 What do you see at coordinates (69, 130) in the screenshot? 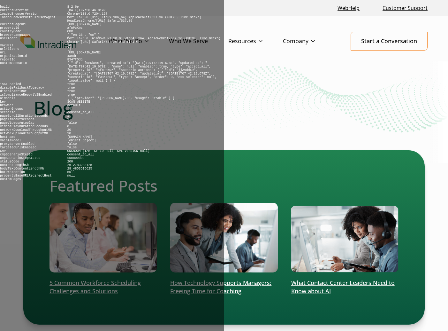
I see `pre: 20` at bounding box center [69, 130].